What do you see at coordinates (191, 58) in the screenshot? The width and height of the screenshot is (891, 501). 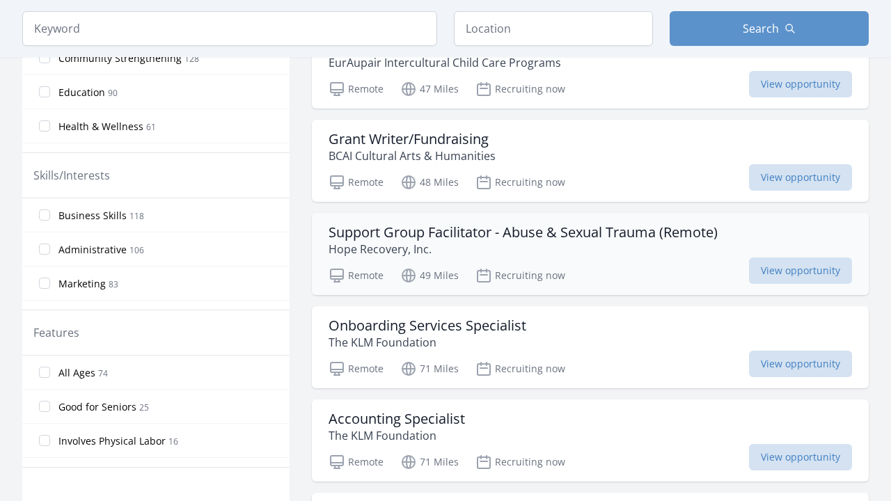 I see `span: 128` at bounding box center [191, 58].